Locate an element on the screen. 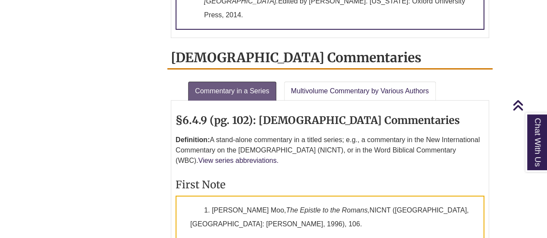 This screenshot has height=238, width=547. em: The Epistle to the Romans, is located at coordinates (327, 210).